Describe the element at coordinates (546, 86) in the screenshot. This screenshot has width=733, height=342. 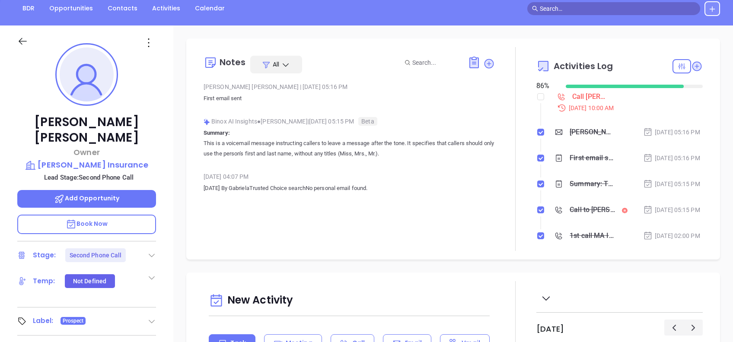
I see `div: 86 %` at that location.